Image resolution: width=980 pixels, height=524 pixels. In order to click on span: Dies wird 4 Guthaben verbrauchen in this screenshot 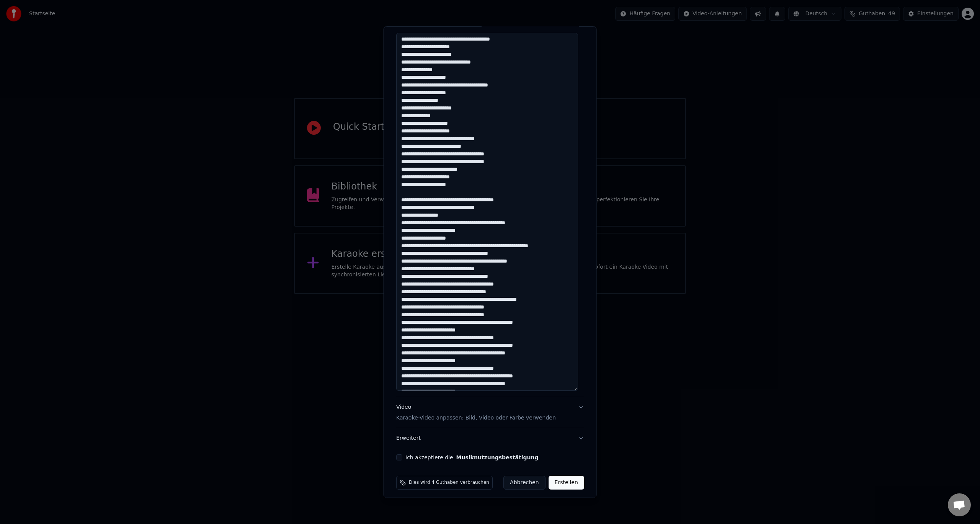, I will do `click(449, 483)`.